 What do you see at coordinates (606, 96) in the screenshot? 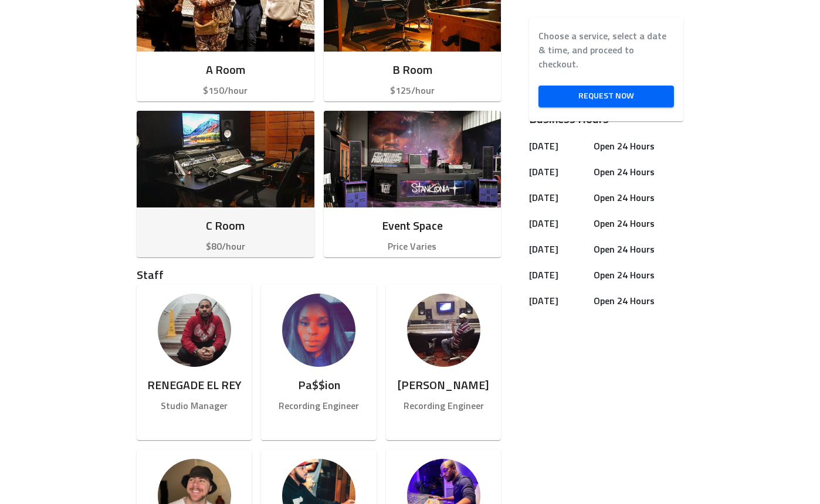
I see `span: Request Now` at bounding box center [606, 96].